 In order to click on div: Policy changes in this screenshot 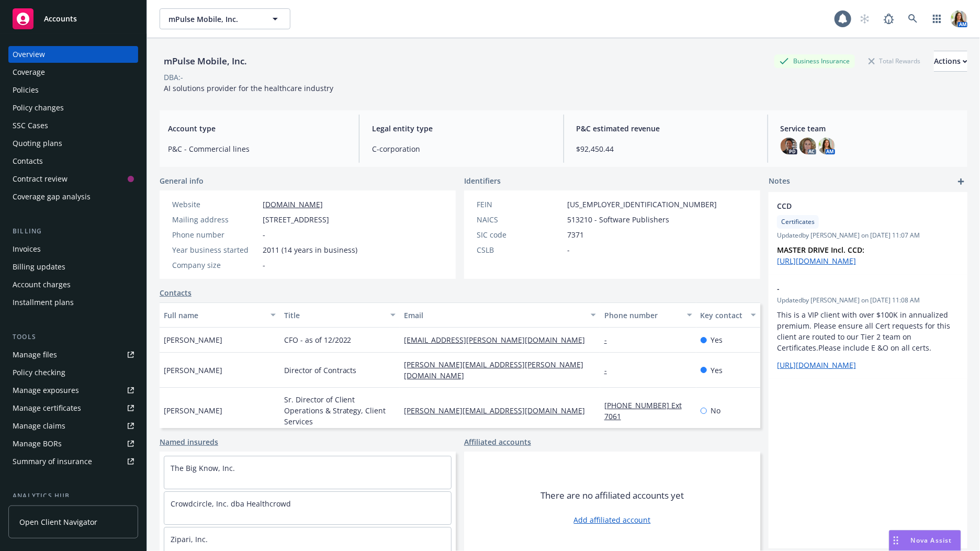, I will do `click(38, 108)`.